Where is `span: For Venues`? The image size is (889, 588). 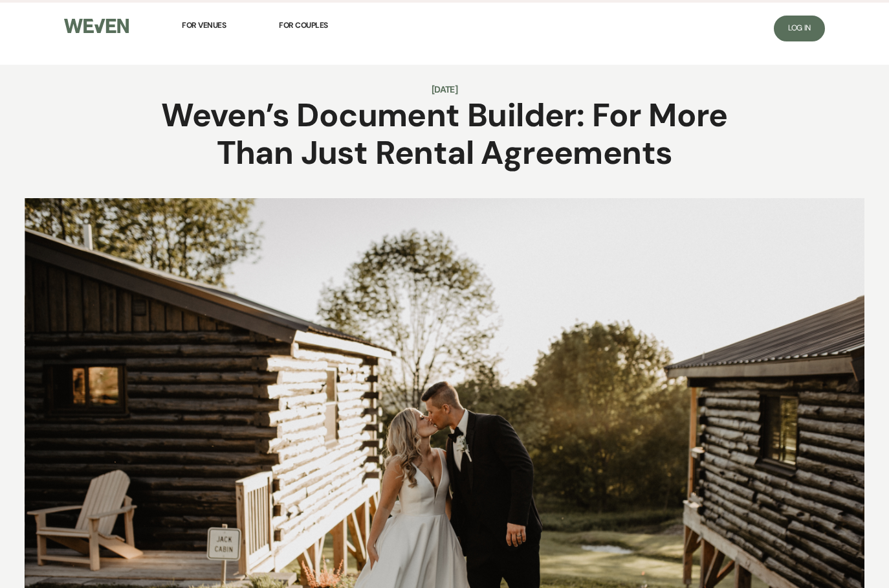
span: For Venues is located at coordinates (204, 25).